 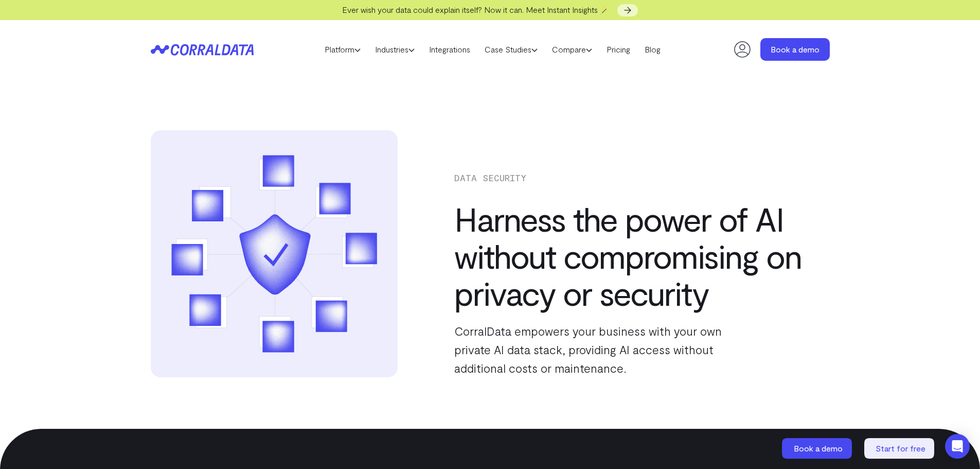 What do you see at coordinates (652, 50) in the screenshot?
I see `a: Blog` at bounding box center [652, 50].